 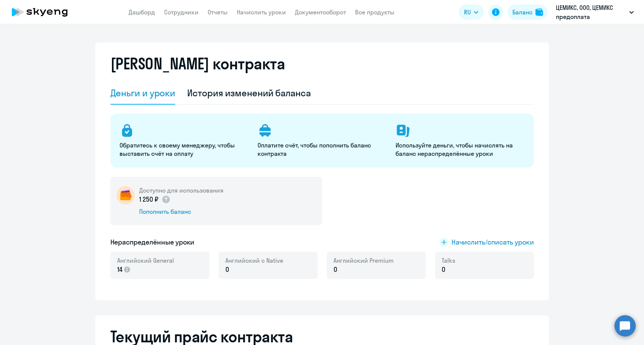 I want to click on button: RU, so click(x=471, y=12).